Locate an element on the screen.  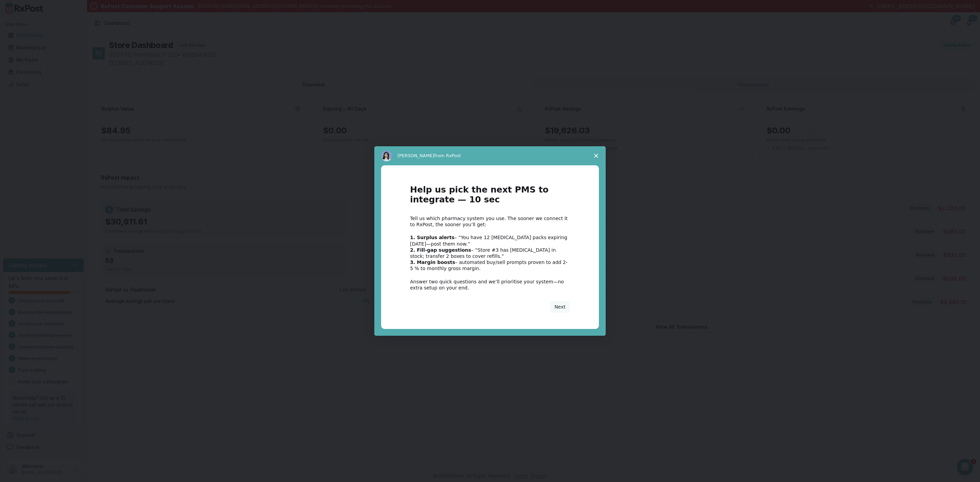
div: – automated buy/sell prompts proven to add 2-5 % to monthly gross margin. is located at coordinates (490, 265).